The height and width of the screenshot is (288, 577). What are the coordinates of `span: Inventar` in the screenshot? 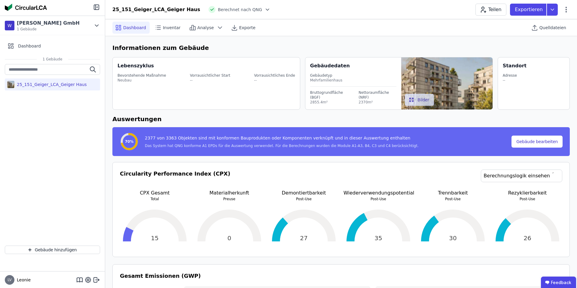 It's located at (172, 28).